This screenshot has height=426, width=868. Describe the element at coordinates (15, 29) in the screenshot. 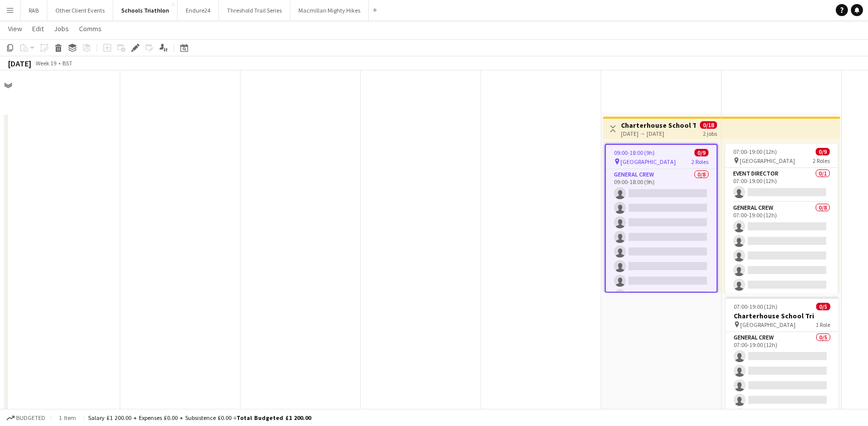

I see `span: View` at that location.